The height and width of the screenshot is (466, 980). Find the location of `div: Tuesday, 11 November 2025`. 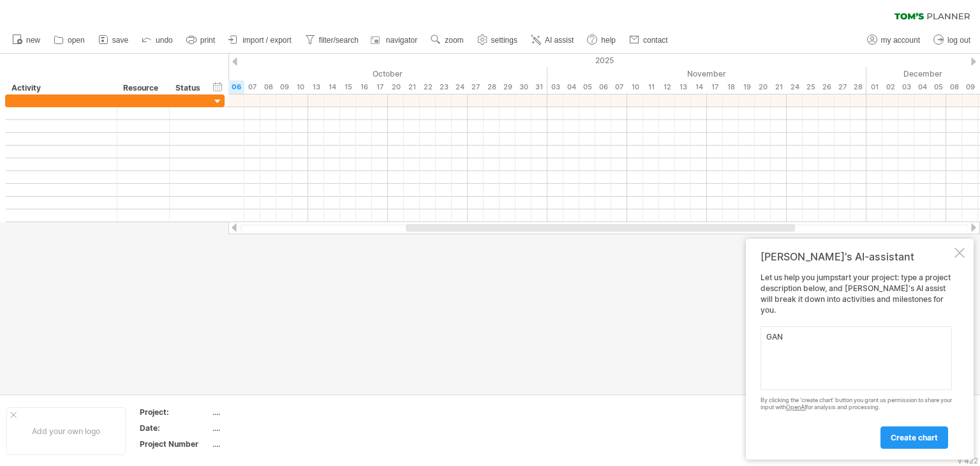

div: Tuesday, 11 November 2025 is located at coordinates (651, 87).